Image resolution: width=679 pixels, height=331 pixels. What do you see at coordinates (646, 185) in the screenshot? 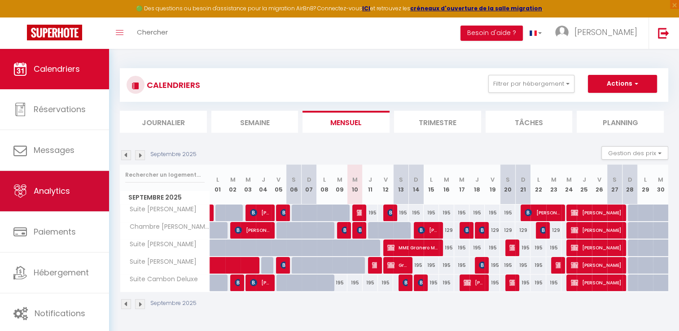
I see `th: 29` at bounding box center [646, 185].